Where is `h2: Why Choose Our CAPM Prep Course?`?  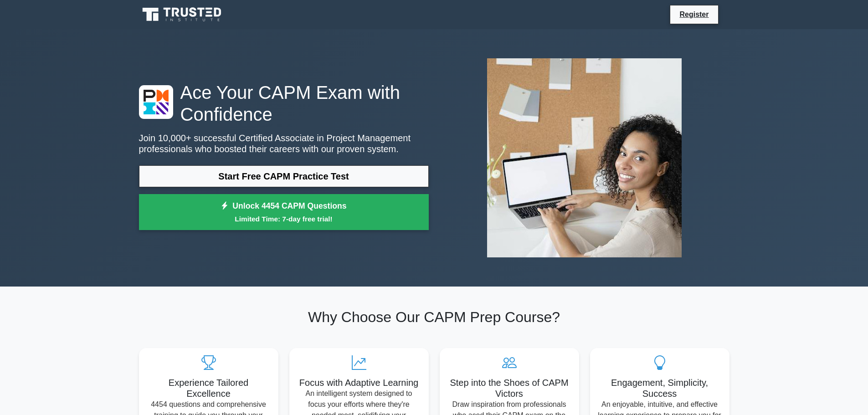
h2: Why Choose Our CAPM Prep Course? is located at coordinates (434, 318).